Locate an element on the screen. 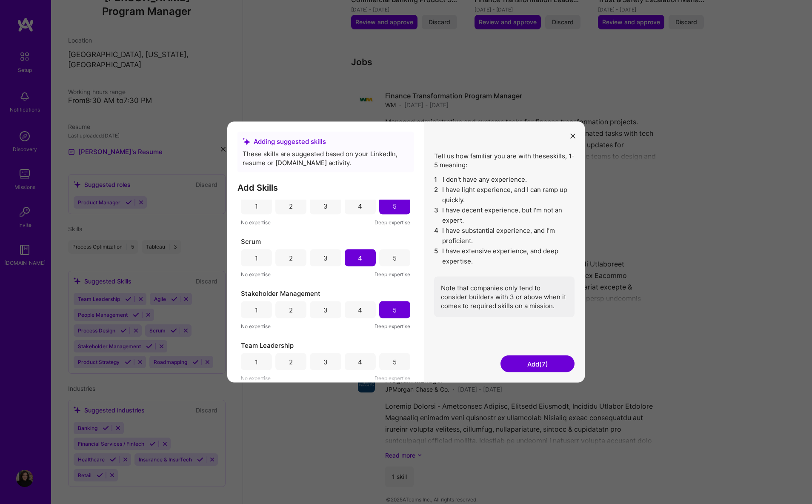 This screenshot has height=504, width=812. i: icon Close is located at coordinates (573, 136).